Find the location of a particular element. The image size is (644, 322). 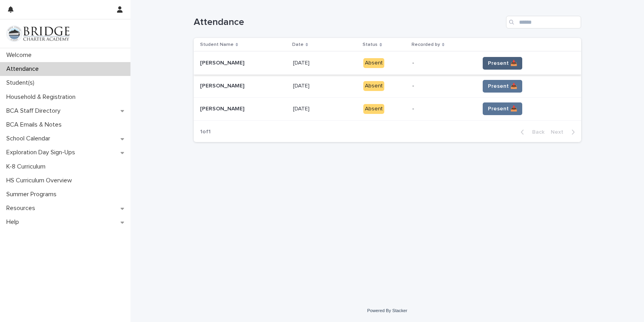

p: Attendance is located at coordinates (24, 69).